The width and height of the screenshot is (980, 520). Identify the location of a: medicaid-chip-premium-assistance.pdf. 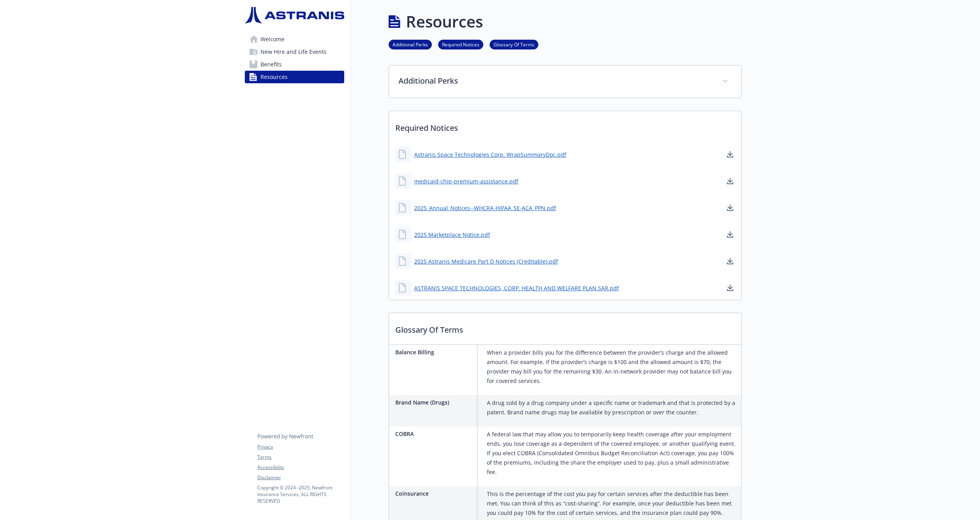
(466, 181).